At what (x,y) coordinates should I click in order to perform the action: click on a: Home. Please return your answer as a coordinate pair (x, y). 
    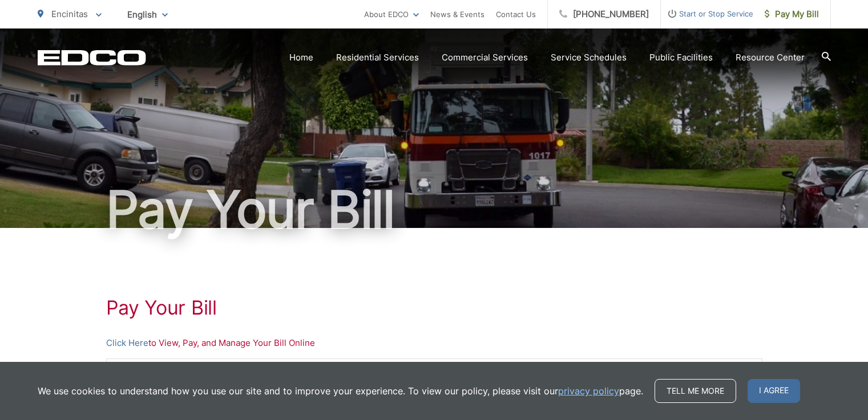
    Looking at the image, I should click on (301, 58).